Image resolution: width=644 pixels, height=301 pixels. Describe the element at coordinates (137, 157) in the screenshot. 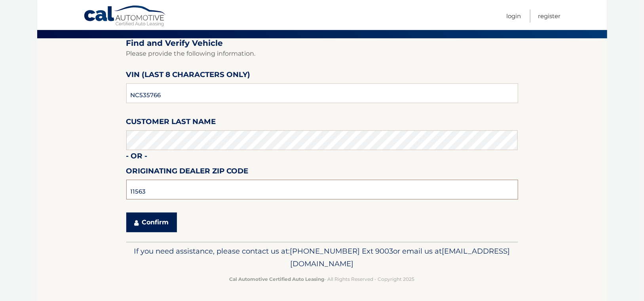

I see `label: - or -` at that location.